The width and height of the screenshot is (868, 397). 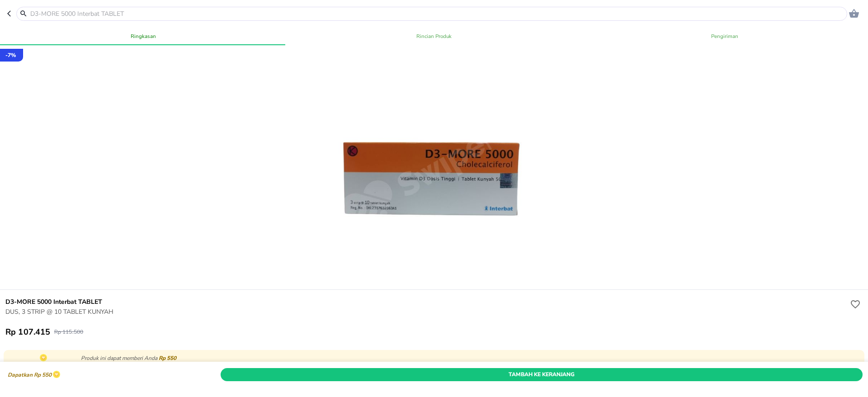 What do you see at coordinates (167, 358) in the screenshot?
I see `span: Rp 550` at bounding box center [167, 358].